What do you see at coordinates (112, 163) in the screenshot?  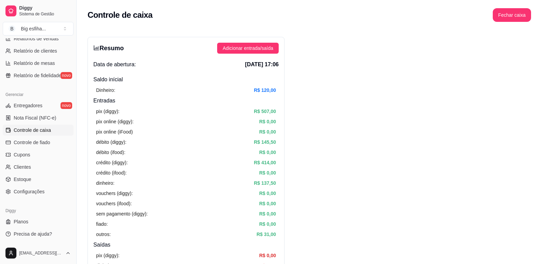 I see `article: crédito (diggy):` at bounding box center [112, 163].